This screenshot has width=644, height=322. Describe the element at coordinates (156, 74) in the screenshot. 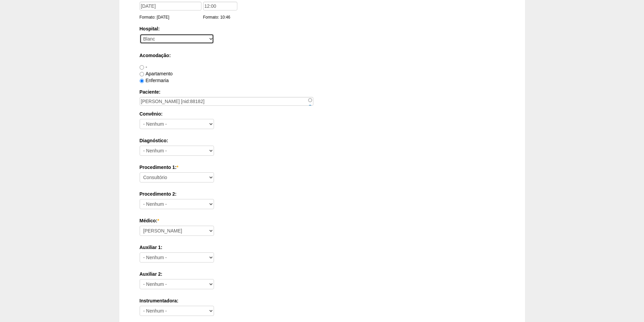

I see `label: Apartamento` at that location.